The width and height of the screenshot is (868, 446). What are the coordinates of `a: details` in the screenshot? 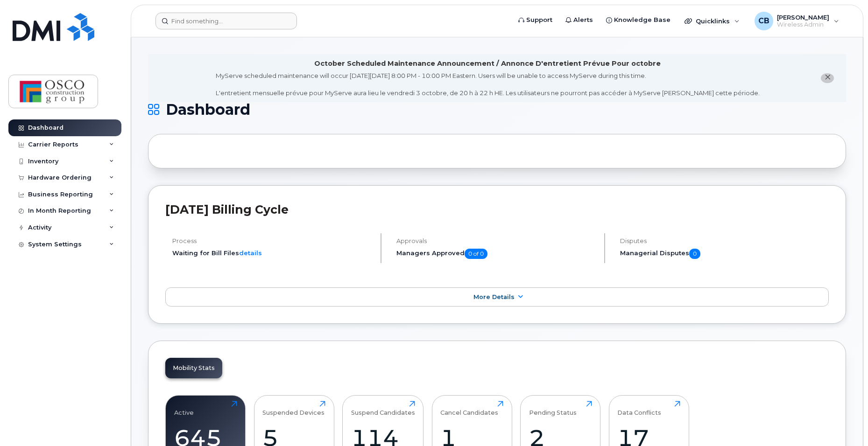 It's located at (250, 253).